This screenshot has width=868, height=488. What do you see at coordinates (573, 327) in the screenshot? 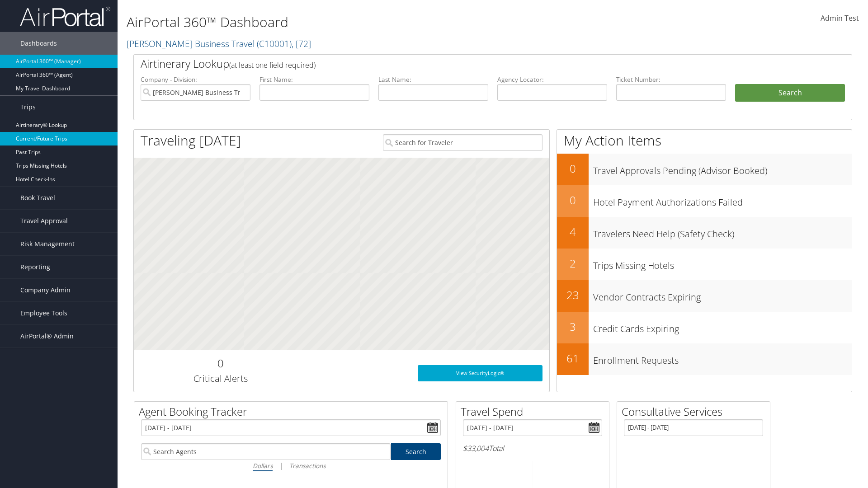
I see `h2: 3` at bounding box center [573, 327].